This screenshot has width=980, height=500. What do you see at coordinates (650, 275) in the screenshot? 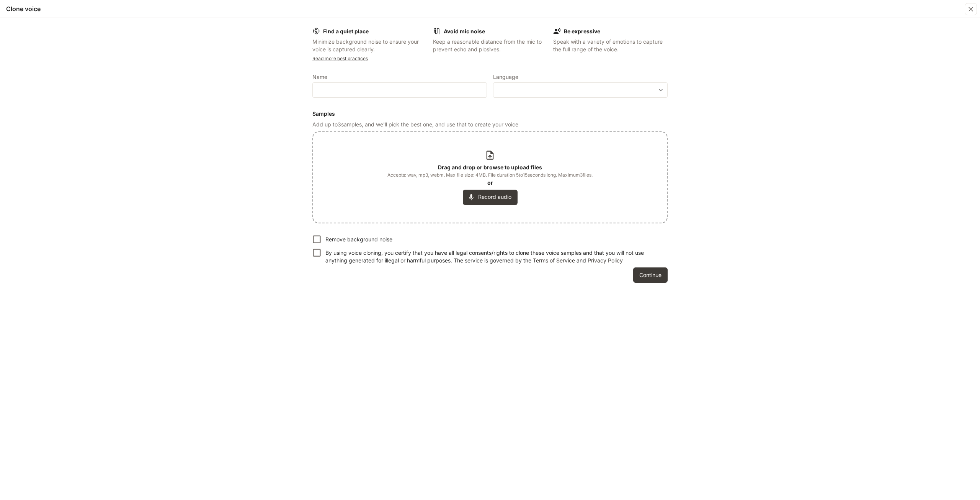
I see `button: Continue` at bounding box center [650, 275].